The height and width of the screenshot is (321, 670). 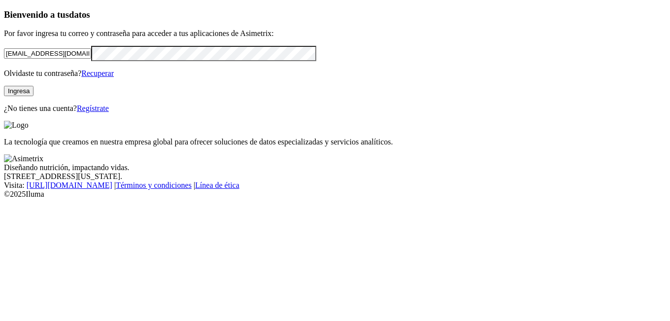 What do you see at coordinates (47, 53) in the screenshot?
I see `input: Tu correo` at bounding box center [47, 53].